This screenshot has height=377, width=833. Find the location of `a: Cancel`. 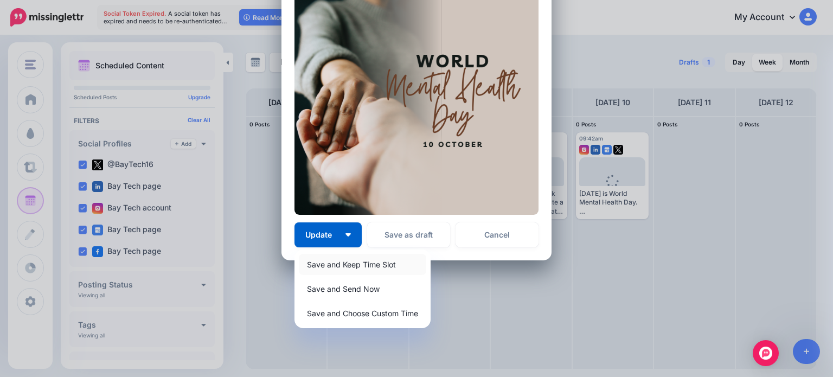

a: Cancel is located at coordinates (497, 235).